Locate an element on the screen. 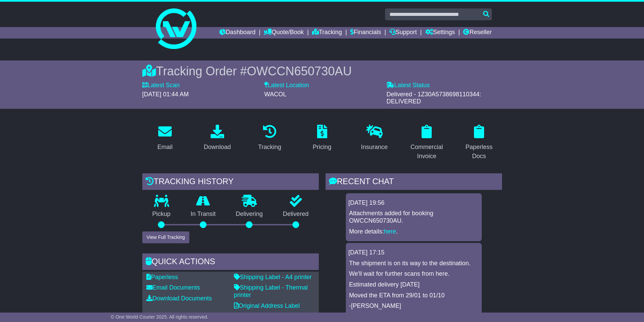  p: More details: . is located at coordinates (414, 232).